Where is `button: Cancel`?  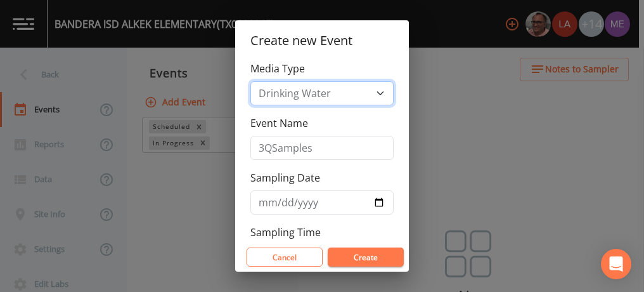 button: Cancel is located at coordinates (285, 257).